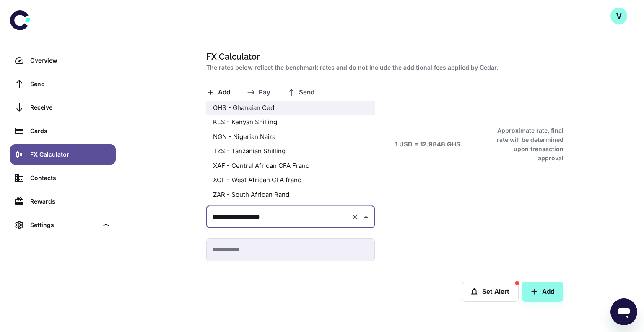  What do you see at coordinates (63, 60) in the screenshot?
I see `a: Overview` at bounding box center [63, 60].